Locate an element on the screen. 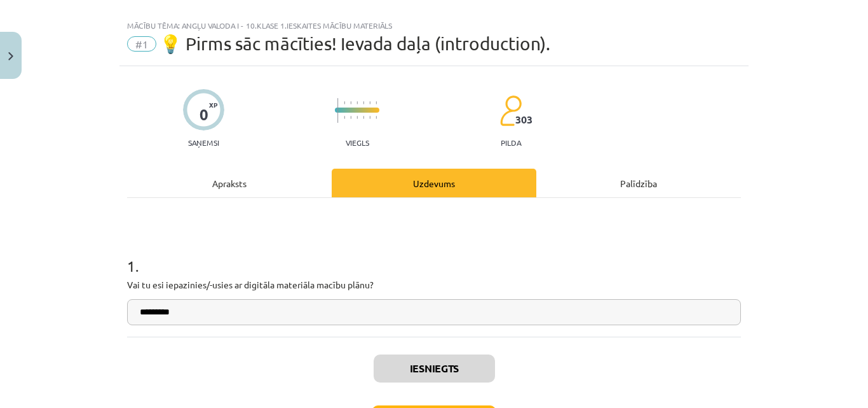 The height and width of the screenshot is (408, 868). img: icon-close-lesson-0947bae3869378f0d4975bcd49f059093ad1ed9edebbc8119c70593378902aed.svg is located at coordinates (11, 56).